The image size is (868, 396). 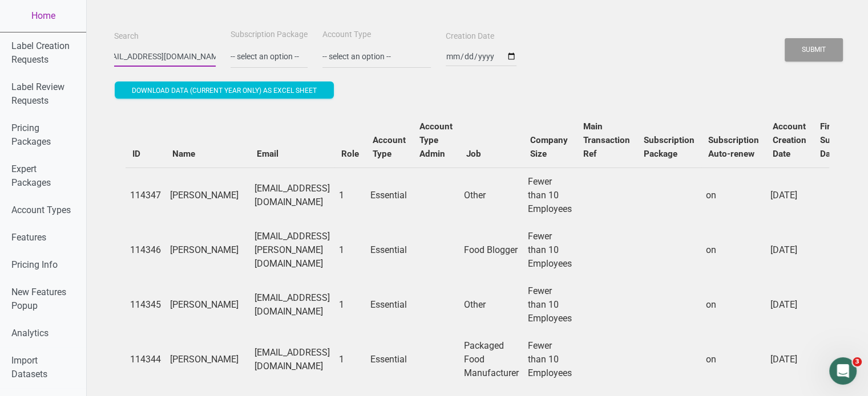 I want to click on label: Subscription Package, so click(x=269, y=35).